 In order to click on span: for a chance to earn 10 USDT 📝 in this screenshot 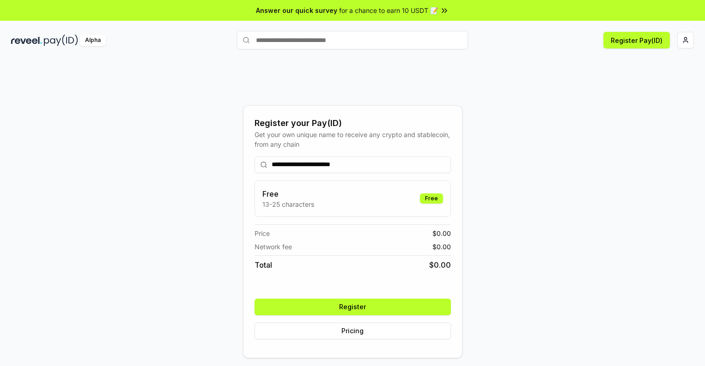, I will do `click(388, 10)`.